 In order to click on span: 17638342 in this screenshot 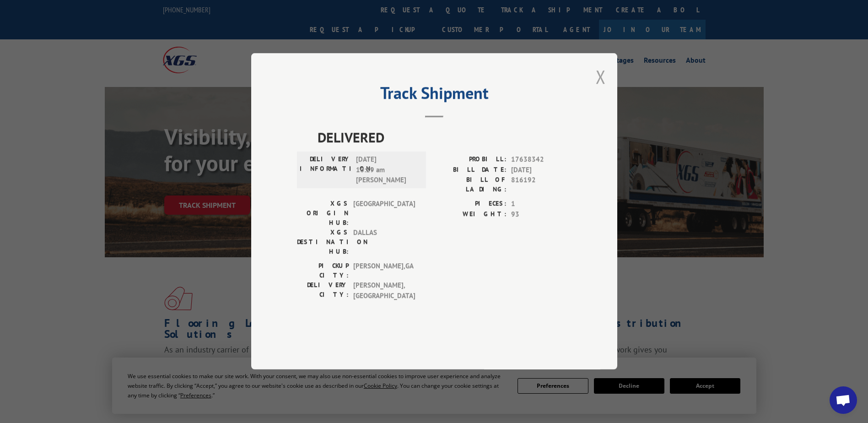, I will do `click(541, 160)`.